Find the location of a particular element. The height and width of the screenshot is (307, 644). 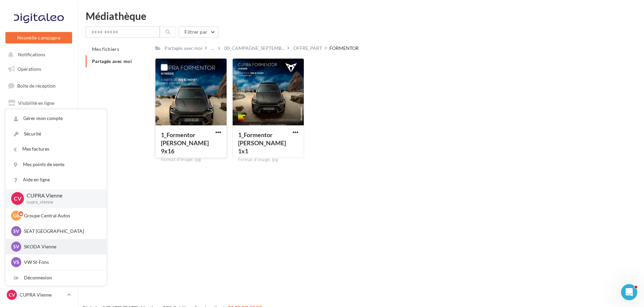

a: Calendrier is located at coordinates (39, 170).